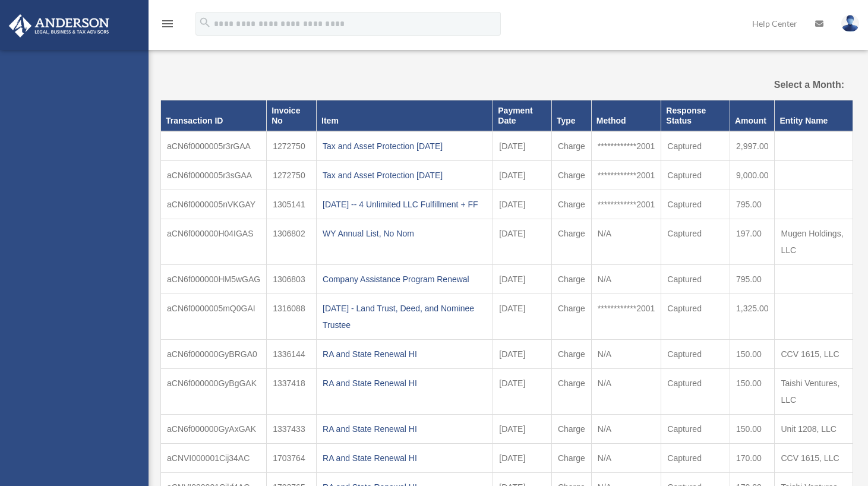 Image resolution: width=868 pixels, height=486 pixels. I want to click on th: Amount, so click(752, 115).